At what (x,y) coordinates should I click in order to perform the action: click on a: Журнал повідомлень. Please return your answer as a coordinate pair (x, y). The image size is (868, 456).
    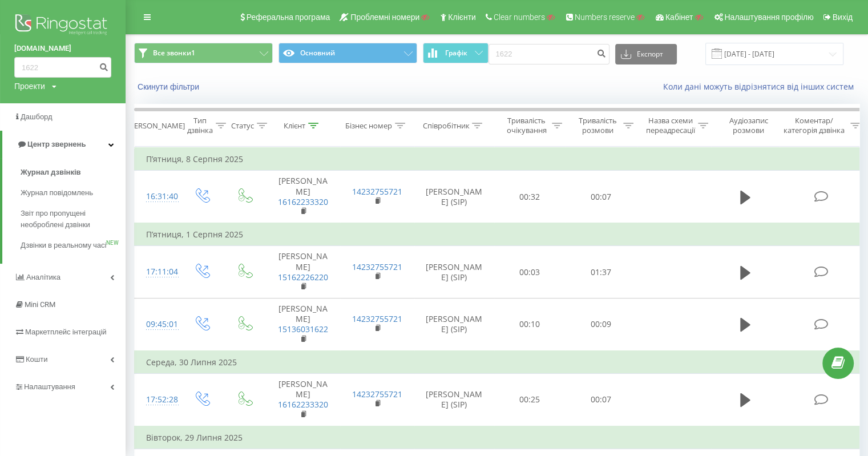
    Looking at the image, I should click on (73, 193).